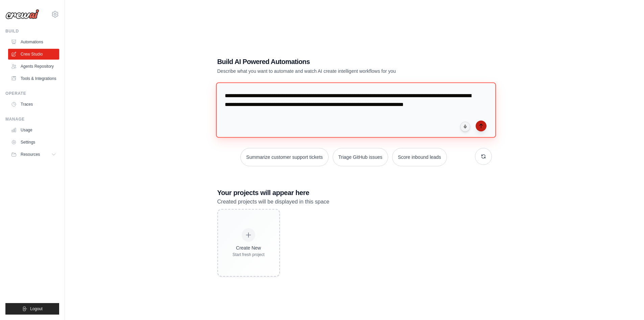 The height and width of the screenshot is (320, 644). Describe the element at coordinates (22, 14) in the screenshot. I see `img: Logo` at that location.